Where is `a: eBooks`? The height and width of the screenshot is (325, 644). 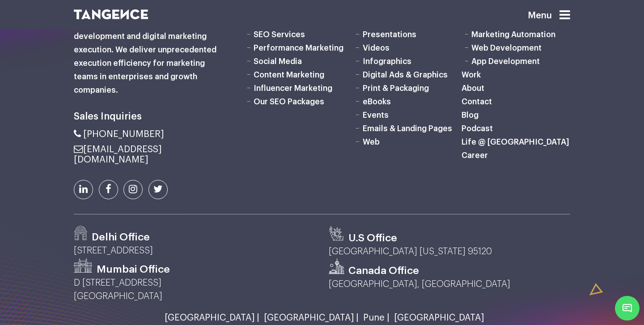
a: eBooks is located at coordinates (377, 101).